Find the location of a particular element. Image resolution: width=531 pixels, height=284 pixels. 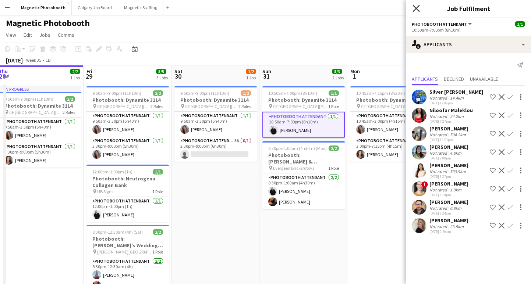

app-card-role: Photobooth Attendant3A0/12:30pm-9:00pm (6h30m) is located at coordinates (216, 149).